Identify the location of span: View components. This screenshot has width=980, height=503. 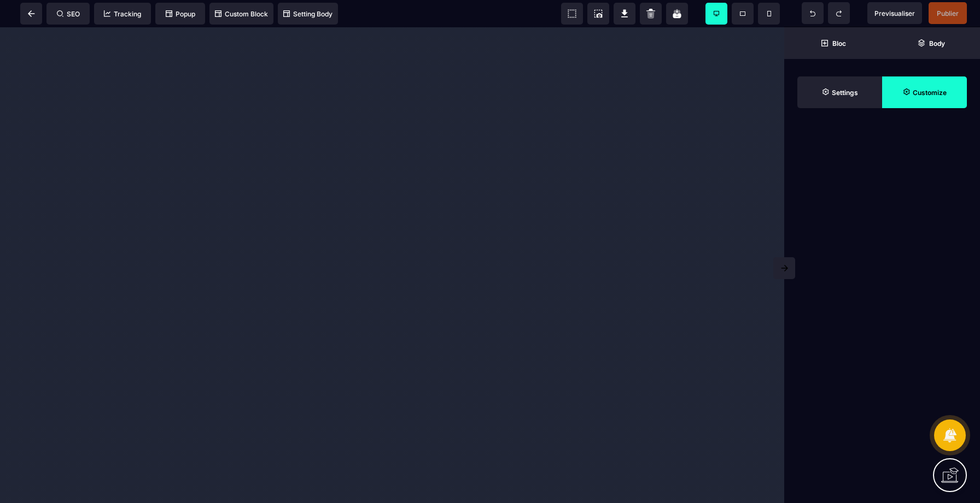
(572, 14).